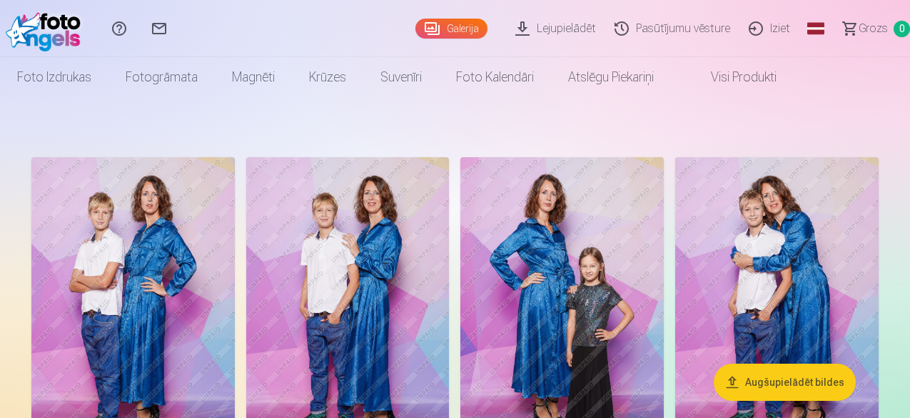  I want to click on a: Galerija, so click(451, 29).